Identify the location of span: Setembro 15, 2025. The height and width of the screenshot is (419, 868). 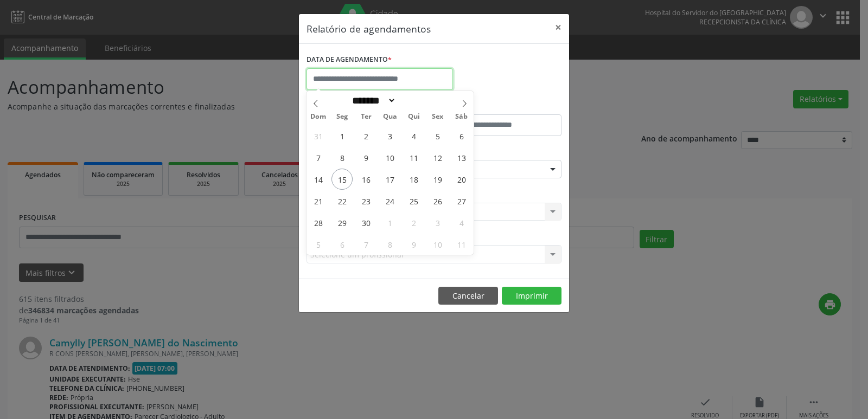
(342, 179).